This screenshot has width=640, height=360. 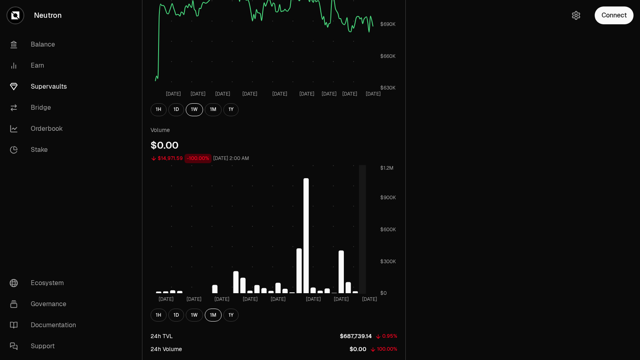 What do you see at coordinates (388, 197) in the screenshot?
I see `tspan: $900K` at bounding box center [388, 197].